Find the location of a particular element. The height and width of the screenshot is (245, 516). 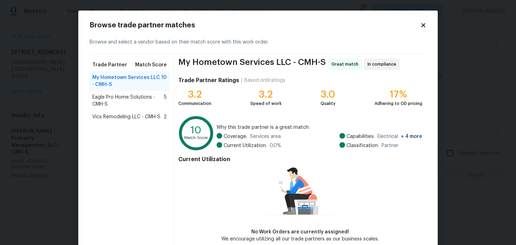

span: 2 is located at coordinates (165, 117).